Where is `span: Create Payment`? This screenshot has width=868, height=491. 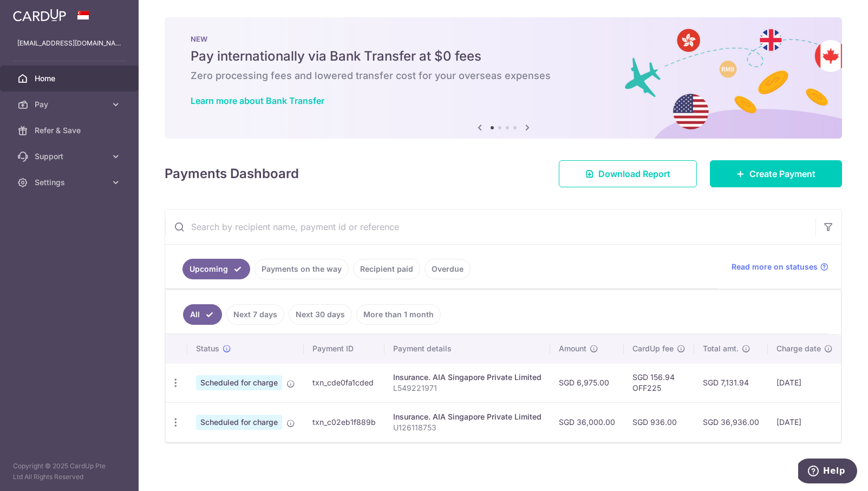 span: Create Payment is located at coordinates (782, 173).